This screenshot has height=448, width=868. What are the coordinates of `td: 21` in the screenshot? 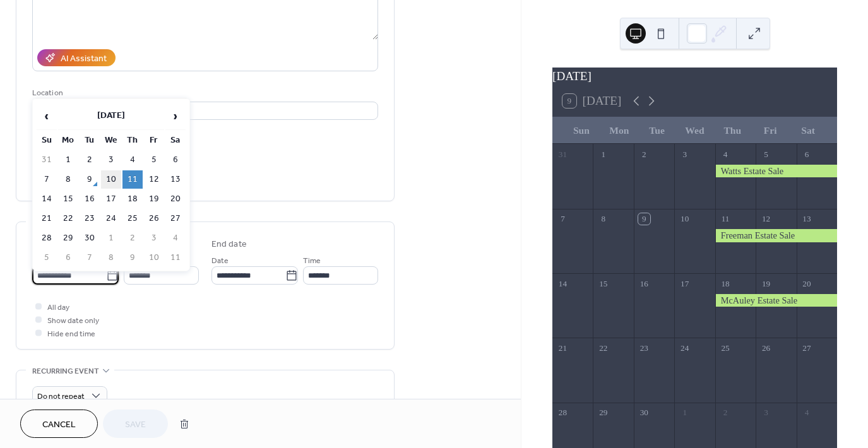 It's located at (47, 219).